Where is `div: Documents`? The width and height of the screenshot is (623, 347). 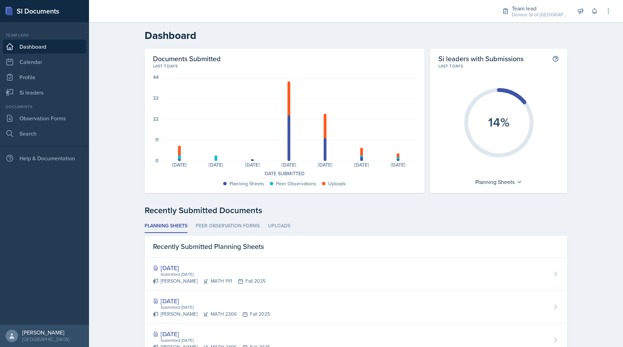
div: Documents is located at coordinates (44, 107).